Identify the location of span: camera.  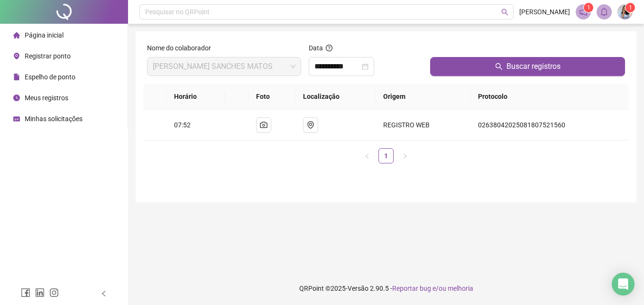
(264, 124).